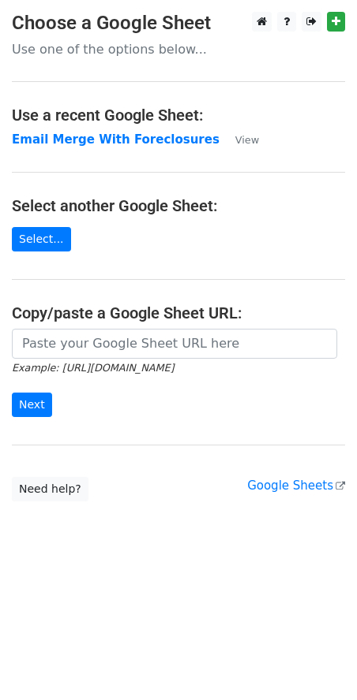 This screenshot has height=700, width=357. Describe the element at coordinates (178, 115) in the screenshot. I see `h4: Use a recent Google Sheet:` at that location.